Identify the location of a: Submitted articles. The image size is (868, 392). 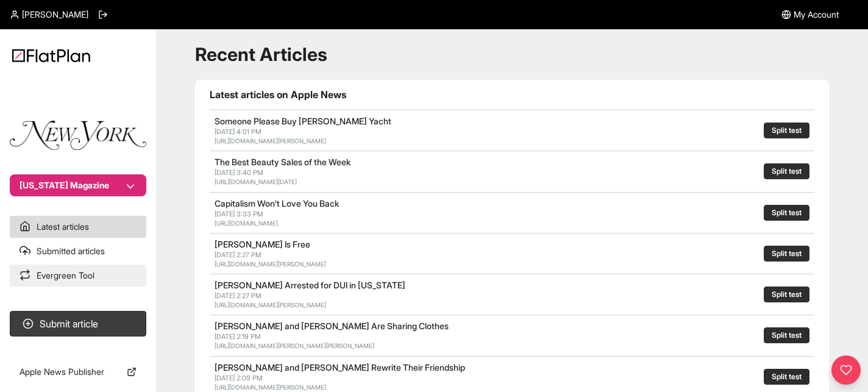
(78, 251).